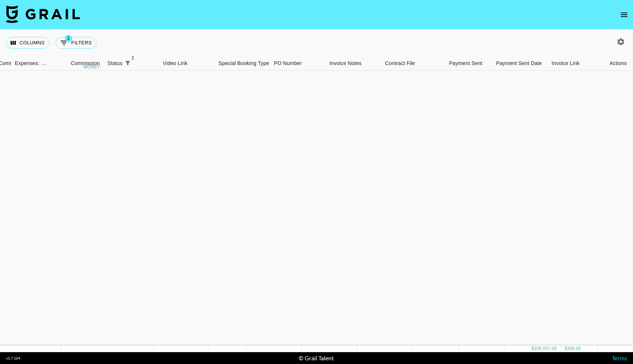 The height and width of the screenshot is (364, 633). I want to click on button: Select columns, so click(27, 43).